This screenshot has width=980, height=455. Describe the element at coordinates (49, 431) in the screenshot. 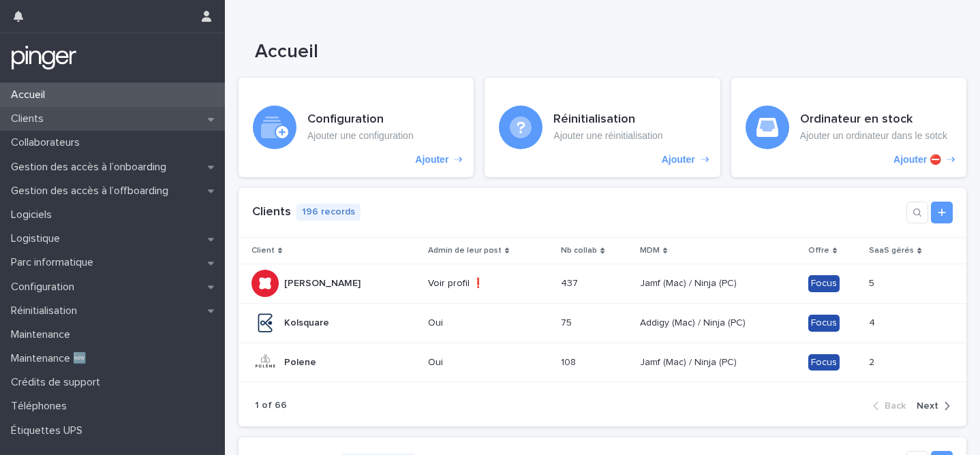

I see `p: Étiquettes UPS` at that location.